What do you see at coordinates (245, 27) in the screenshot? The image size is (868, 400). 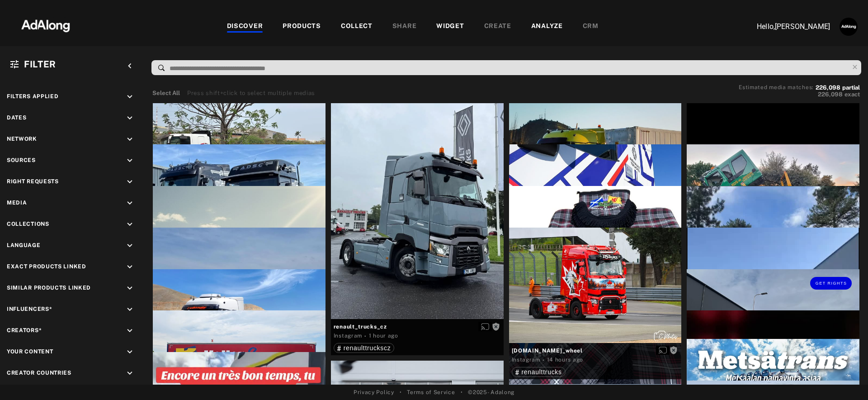 I see `div: DISCOVER` at bounding box center [245, 27].